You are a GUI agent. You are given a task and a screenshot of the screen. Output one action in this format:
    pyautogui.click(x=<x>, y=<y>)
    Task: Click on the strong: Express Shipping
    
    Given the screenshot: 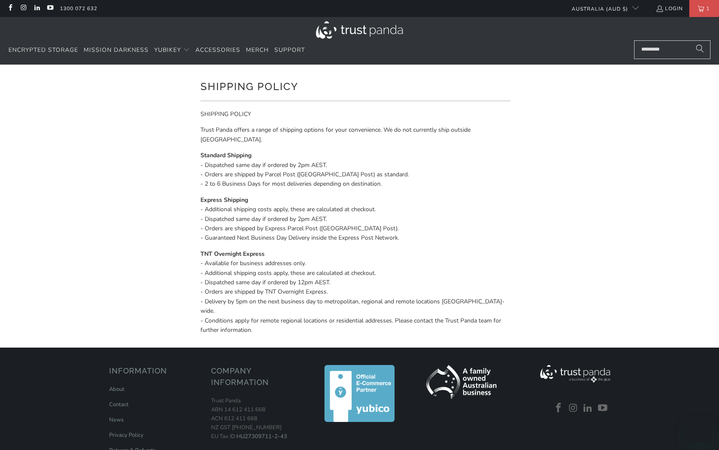 What is the action you would take?
    pyautogui.click(x=224, y=200)
    